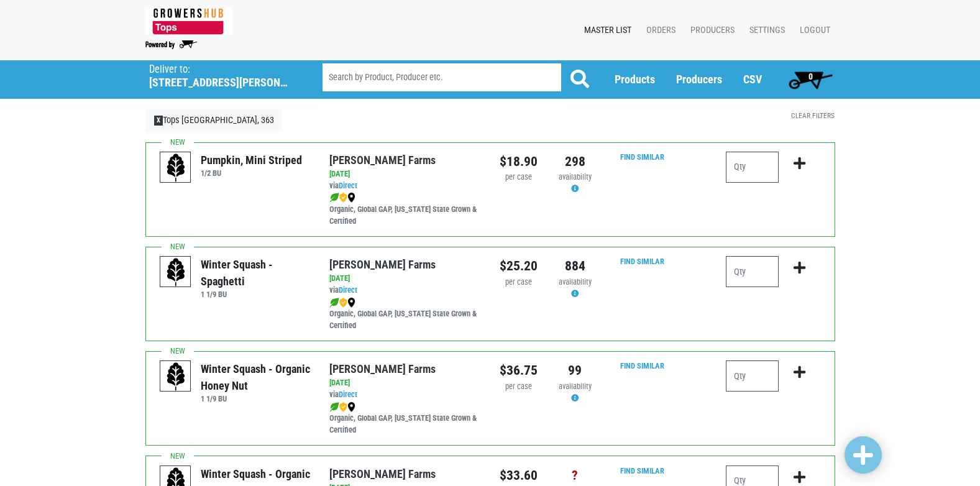 The width and height of the screenshot is (980, 486). I want to click on span: Tops Fayetteville, 363 (5351 N Burdick St, Fayetteville, NY 13066, USA), so click(224, 74).